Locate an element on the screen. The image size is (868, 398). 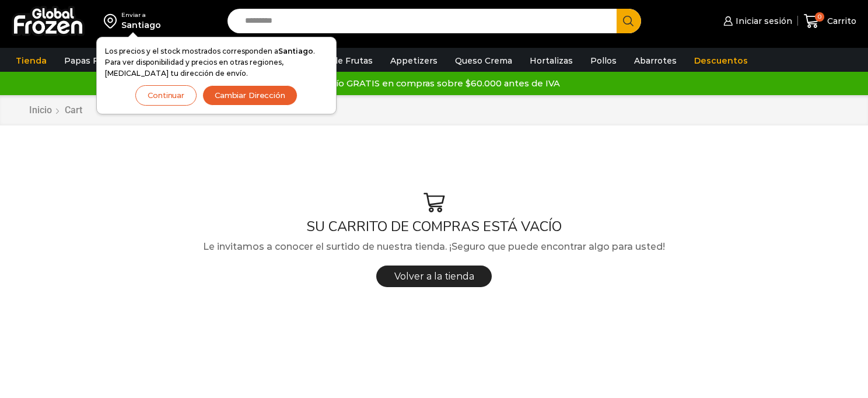
p: Los precios y el stock mostrados corresponden a . Para ver disponibilidad y precios en otras regi... is located at coordinates (217, 62).